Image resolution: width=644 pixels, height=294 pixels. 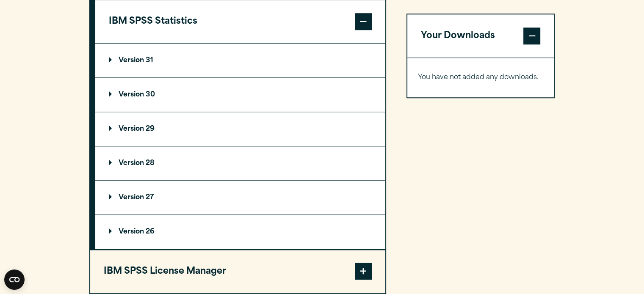 What do you see at coordinates (131, 60) in the screenshot?
I see `p: Version 31` at bounding box center [131, 60].